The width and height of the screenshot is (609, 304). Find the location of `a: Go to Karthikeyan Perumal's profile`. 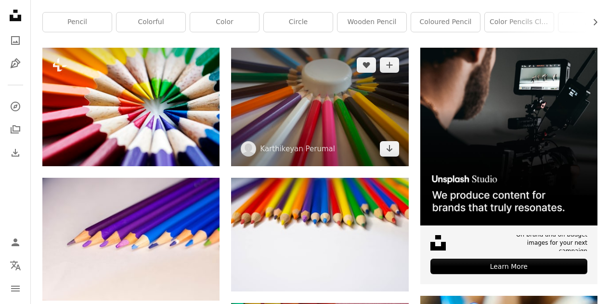

a: Go to Karthikeyan Perumal's profile is located at coordinates (248, 149).